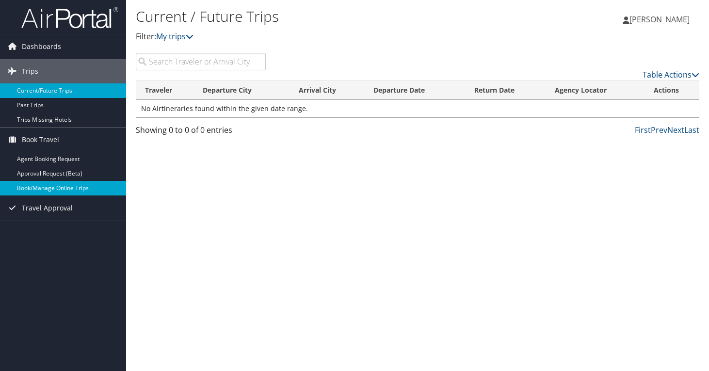  I want to click on h1: Current / Future Trips, so click(323, 16).